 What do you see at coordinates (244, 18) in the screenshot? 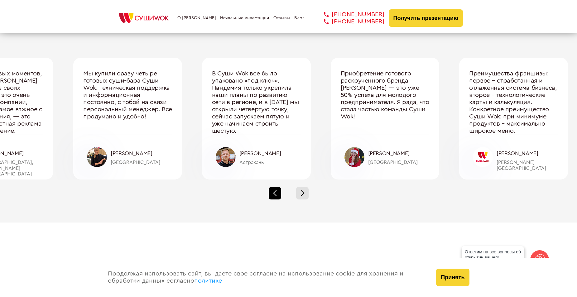
I see `a: Начальные инвестиции` at bounding box center [244, 18].